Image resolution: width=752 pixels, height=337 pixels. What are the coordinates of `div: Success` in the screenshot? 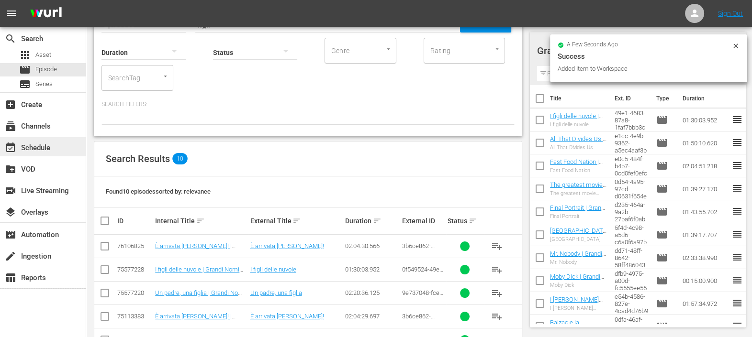 It's located at (648, 56).